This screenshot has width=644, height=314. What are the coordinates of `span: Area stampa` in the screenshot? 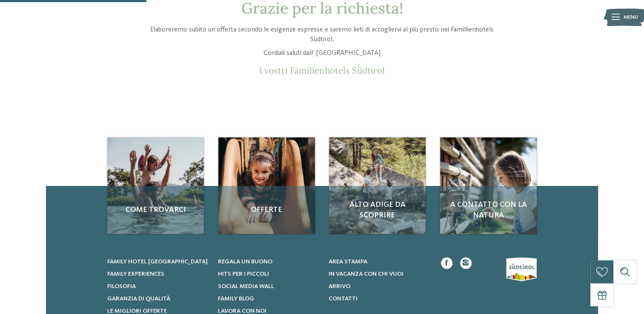 It's located at (347, 262).